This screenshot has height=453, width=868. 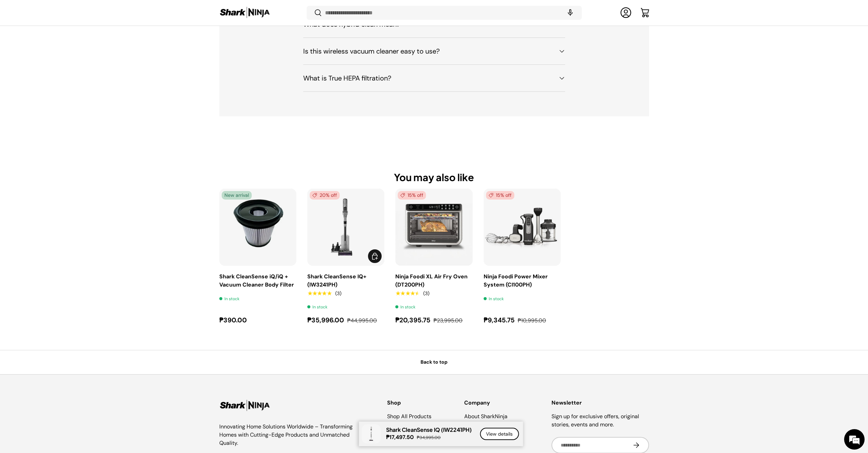 I want to click on img: shark-cleansense-auto-empty-dock-iw3241ae-full-view-sharkninja-philippines, so click(x=346, y=227).